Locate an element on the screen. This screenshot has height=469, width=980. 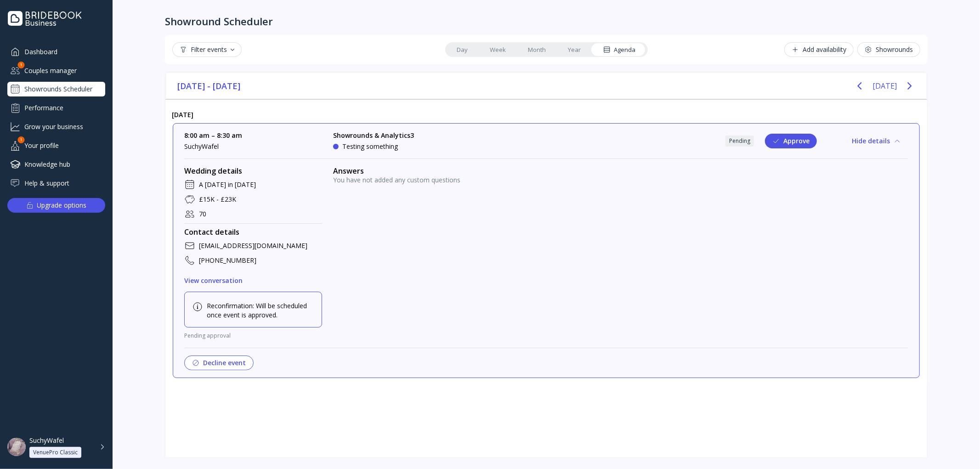
div: VenuePro Classic is located at coordinates (55, 453).